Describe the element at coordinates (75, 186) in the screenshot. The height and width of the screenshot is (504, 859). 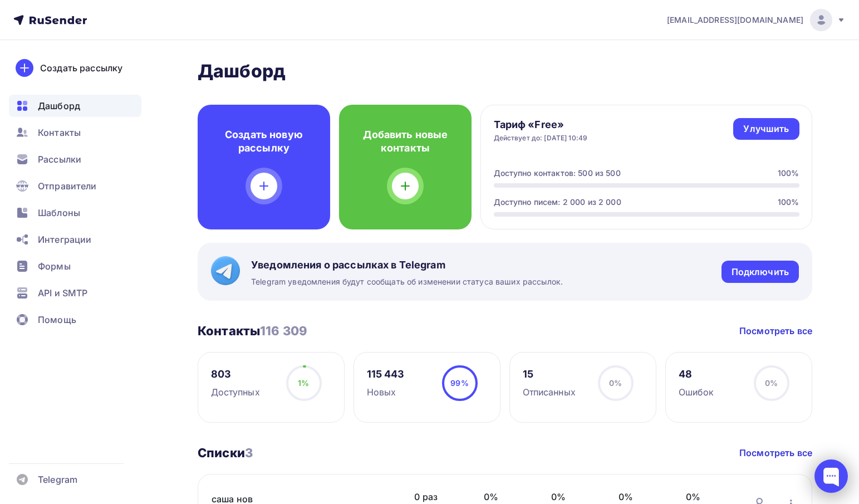
I see `a: Отправители` at that location.